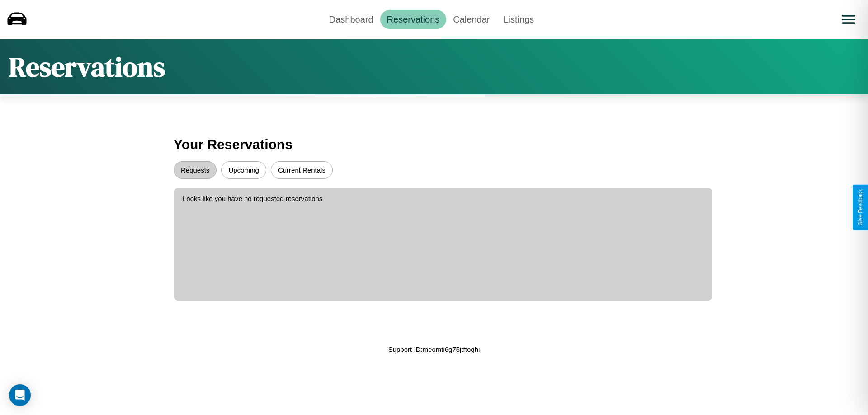 The height and width of the screenshot is (415, 868). I want to click on button: Current Rentals, so click(301, 170).